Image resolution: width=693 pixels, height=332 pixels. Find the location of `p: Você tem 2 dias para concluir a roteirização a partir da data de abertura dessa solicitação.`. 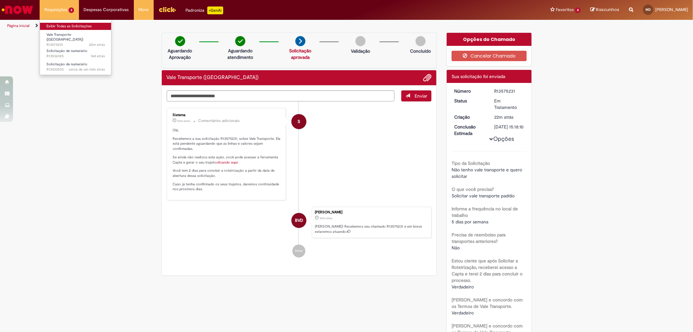

p: Você tem 2 dias para concluir a roteirização a partir da data de abertura dessa solicitação. is located at coordinates (227, 173).